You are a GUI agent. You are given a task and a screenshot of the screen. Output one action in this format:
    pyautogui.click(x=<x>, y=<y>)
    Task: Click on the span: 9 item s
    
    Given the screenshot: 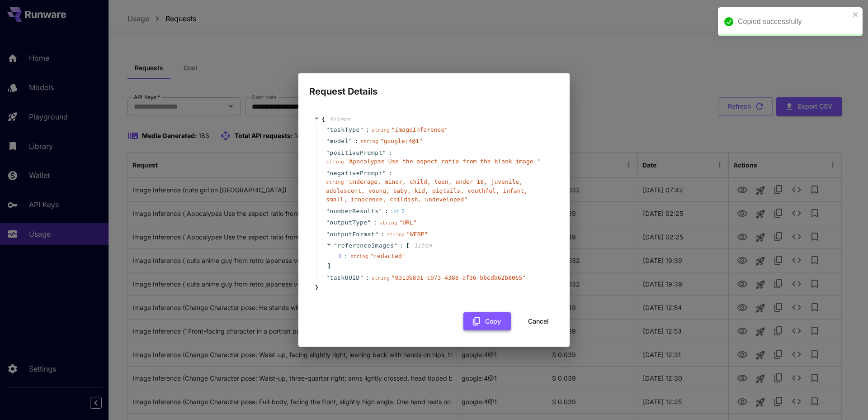 What is the action you would take?
    pyautogui.click(x=340, y=119)
    